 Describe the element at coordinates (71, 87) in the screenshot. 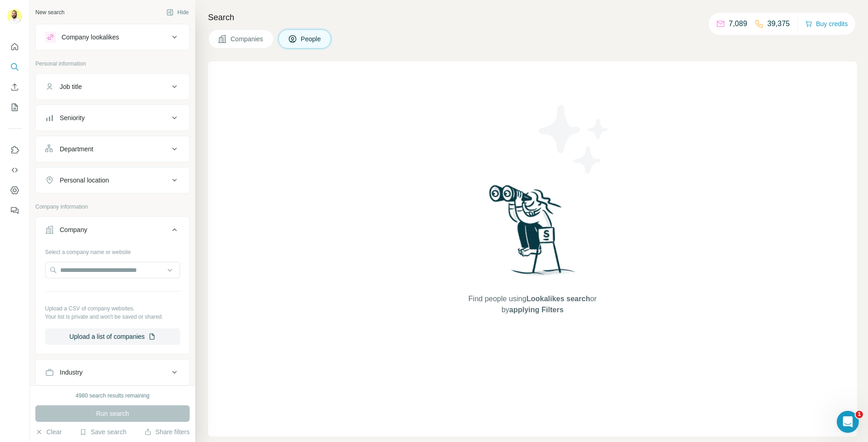

I see `div: Job title` at that location.